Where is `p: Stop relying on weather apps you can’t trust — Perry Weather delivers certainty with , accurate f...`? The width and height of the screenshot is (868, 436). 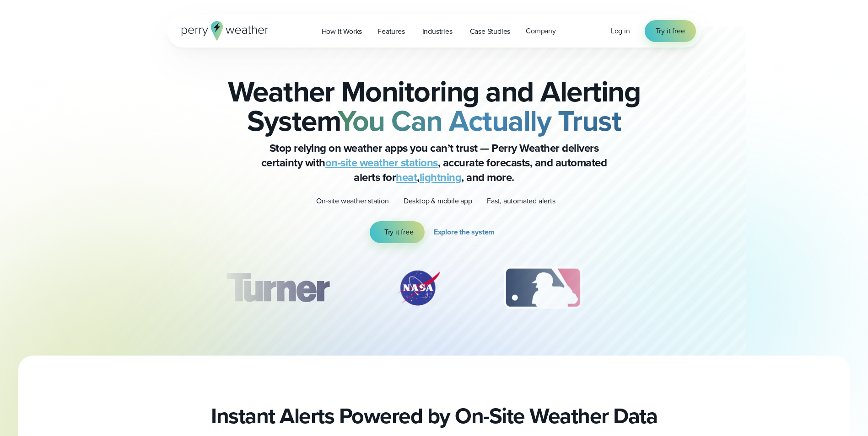 p: Stop relying on weather apps you can’t trust — Perry Weather delivers certainty with , accurate f... is located at coordinates (434, 163).